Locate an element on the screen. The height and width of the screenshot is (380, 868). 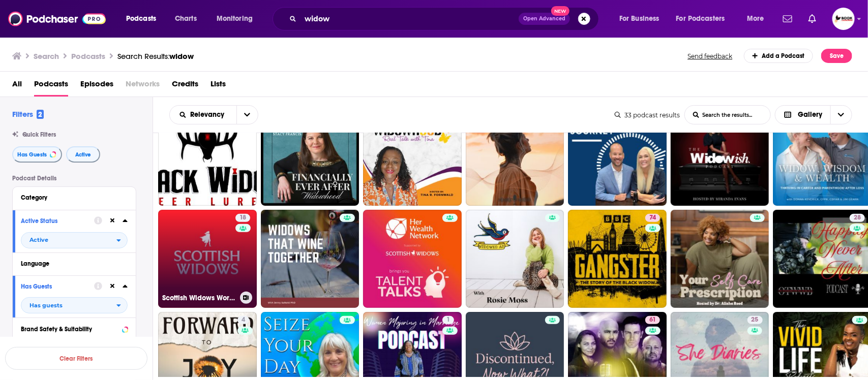
span: Quick Filters is located at coordinates (39, 135).